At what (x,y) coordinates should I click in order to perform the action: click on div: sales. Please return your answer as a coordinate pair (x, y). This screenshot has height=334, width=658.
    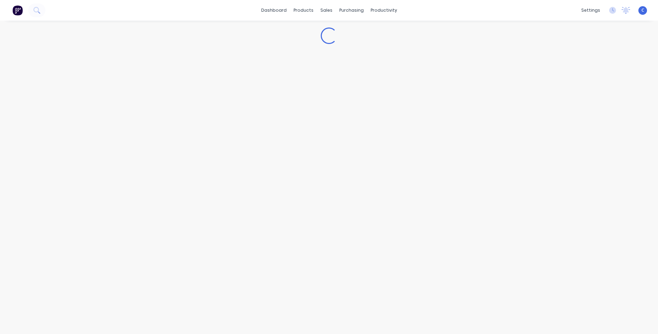
    Looking at the image, I should click on (326, 10).